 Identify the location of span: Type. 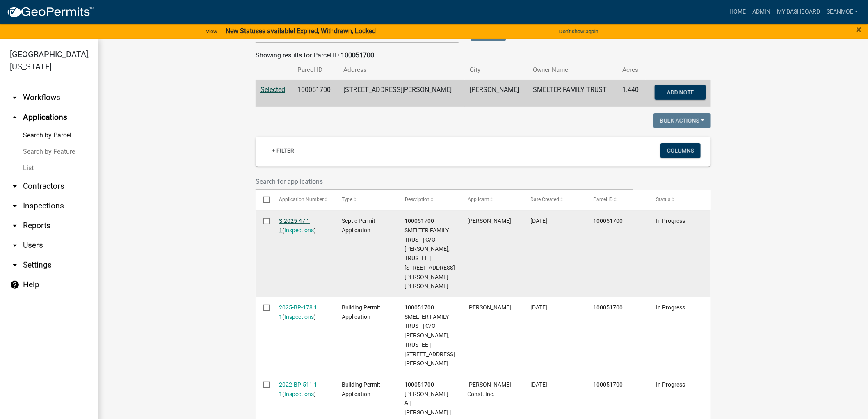
(348, 199).